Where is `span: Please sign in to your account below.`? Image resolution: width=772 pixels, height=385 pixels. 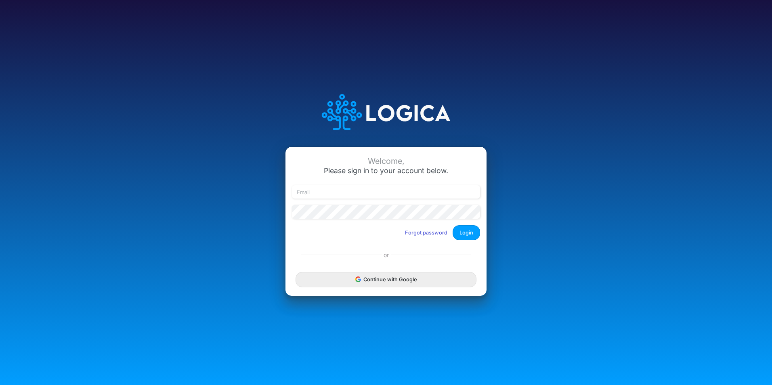
span: Please sign in to your account below. is located at coordinates (386, 170).